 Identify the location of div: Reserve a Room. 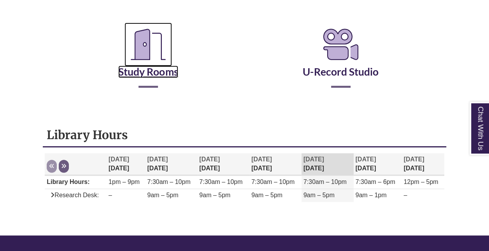
(244, 57).